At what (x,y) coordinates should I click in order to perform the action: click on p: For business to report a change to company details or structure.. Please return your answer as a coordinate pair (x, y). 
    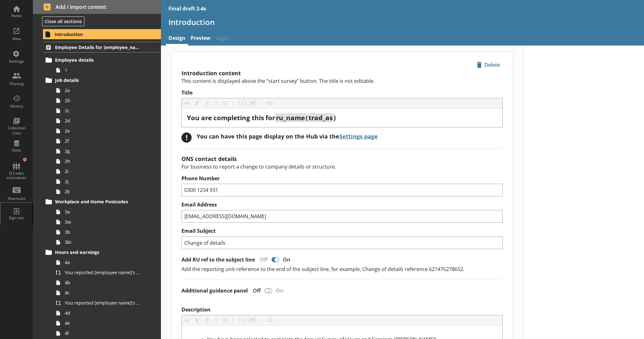
    Looking at the image, I should click on (342, 166).